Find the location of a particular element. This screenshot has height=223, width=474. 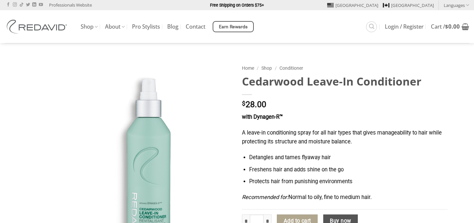

p: Normal to oily, fine to medium hair. is located at coordinates (345, 198).